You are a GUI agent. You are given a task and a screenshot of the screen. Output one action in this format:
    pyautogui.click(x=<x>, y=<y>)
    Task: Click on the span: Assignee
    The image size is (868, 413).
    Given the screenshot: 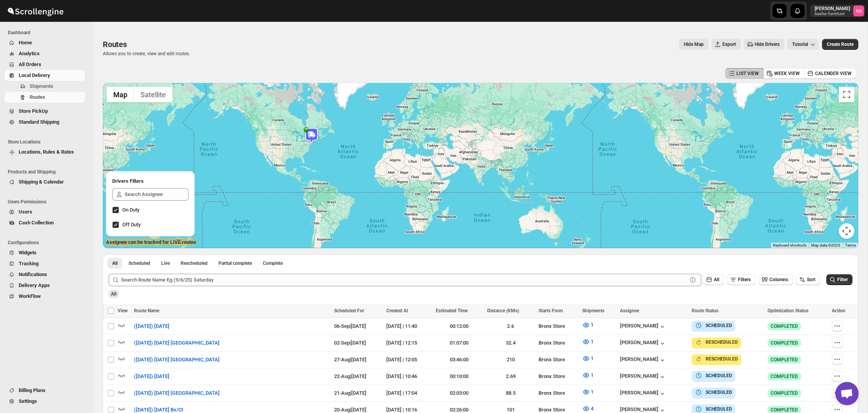 What is the action you would take?
    pyautogui.click(x=629, y=311)
    